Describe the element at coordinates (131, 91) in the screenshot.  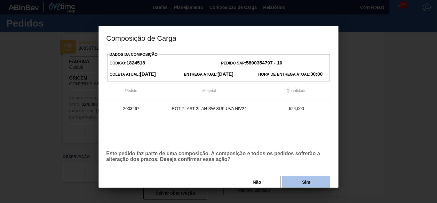
I see `span: Pedido` at that location.